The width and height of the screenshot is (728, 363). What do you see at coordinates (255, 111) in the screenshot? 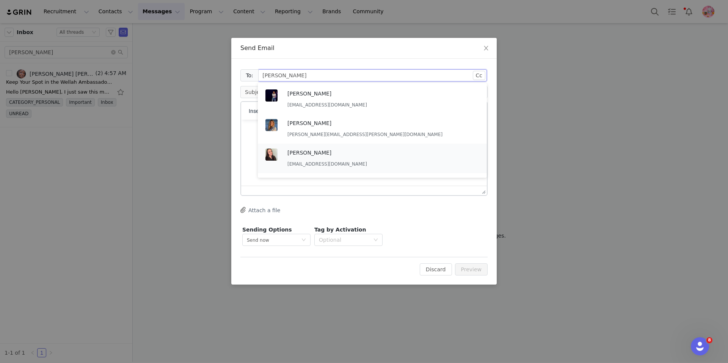
I see `span: Insert` at bounding box center [255, 111].